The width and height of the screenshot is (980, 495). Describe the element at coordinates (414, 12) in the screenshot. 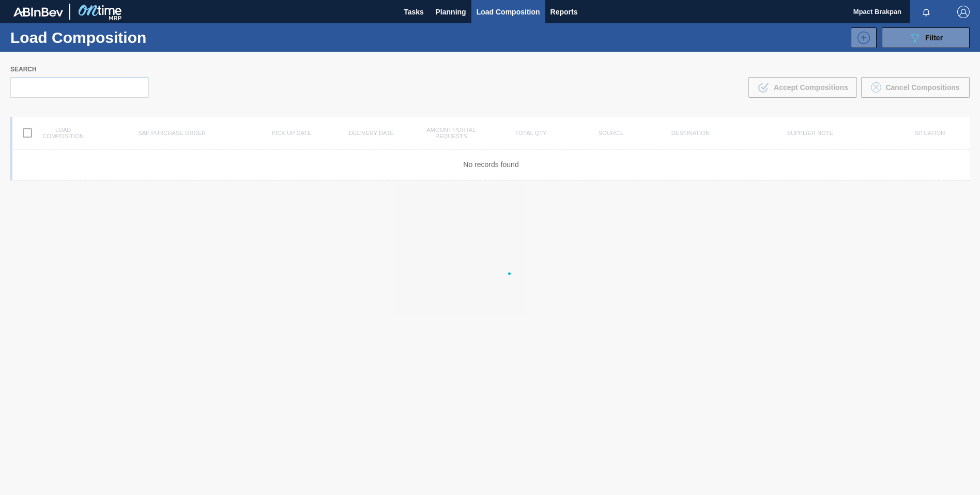

I see `span: Tasks` at that location.